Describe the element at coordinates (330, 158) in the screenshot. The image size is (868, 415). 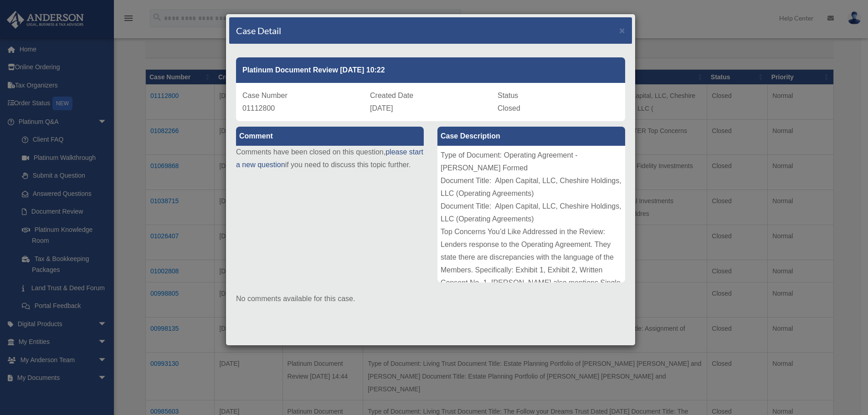
I see `p: Comments have been closed on this question, if you need to discuss this topic further.` at that location.